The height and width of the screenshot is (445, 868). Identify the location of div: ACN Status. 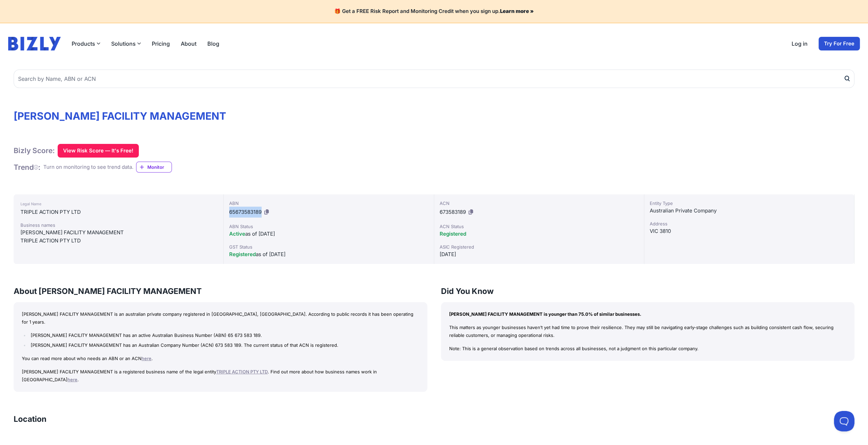
(539, 226).